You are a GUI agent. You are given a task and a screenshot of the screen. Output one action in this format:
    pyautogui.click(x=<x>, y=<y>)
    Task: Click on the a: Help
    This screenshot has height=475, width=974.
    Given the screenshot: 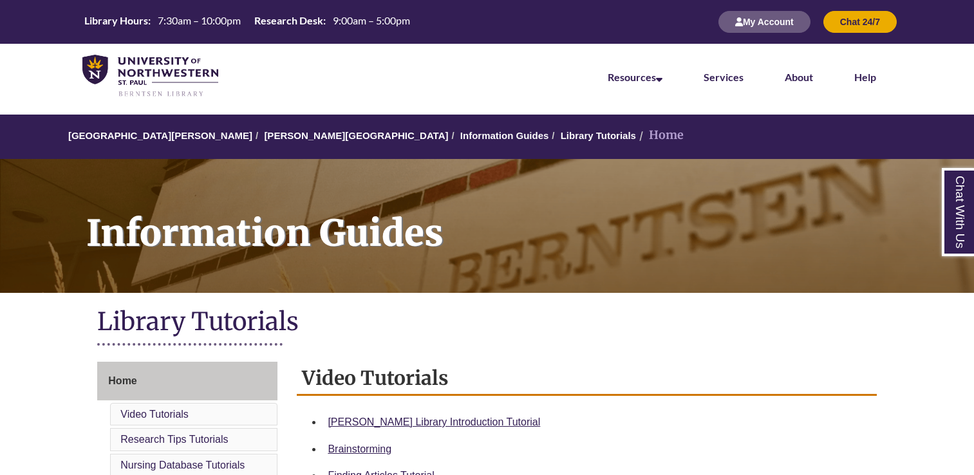 What is the action you would take?
    pyautogui.click(x=865, y=77)
    